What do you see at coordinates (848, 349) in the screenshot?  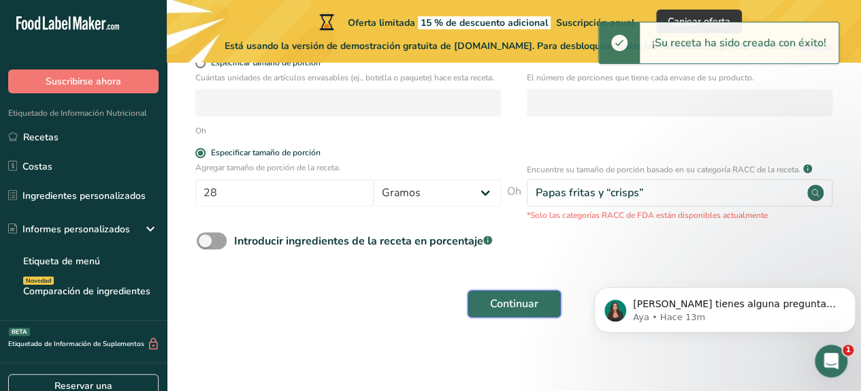 I see `font: 1` at bounding box center [848, 349].